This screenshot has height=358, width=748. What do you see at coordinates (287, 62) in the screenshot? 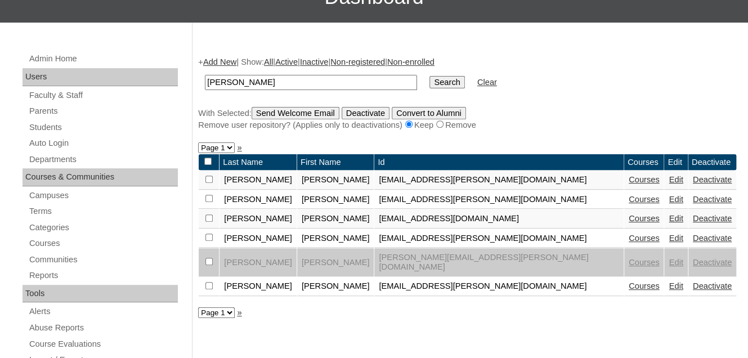
I see `a: Active` at bounding box center [287, 62].